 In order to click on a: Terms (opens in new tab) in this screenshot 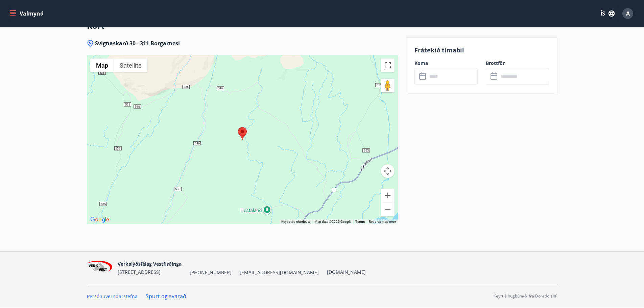, I will do `click(360, 222)`.